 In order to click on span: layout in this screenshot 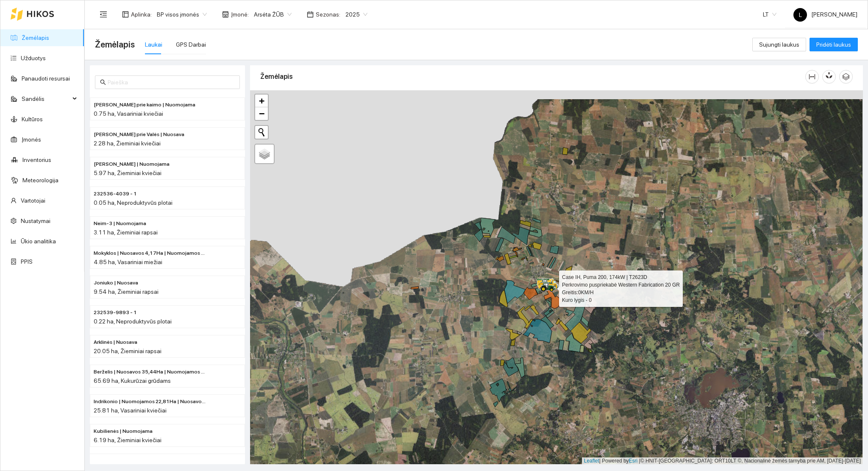, I will do `click(125, 15)`.